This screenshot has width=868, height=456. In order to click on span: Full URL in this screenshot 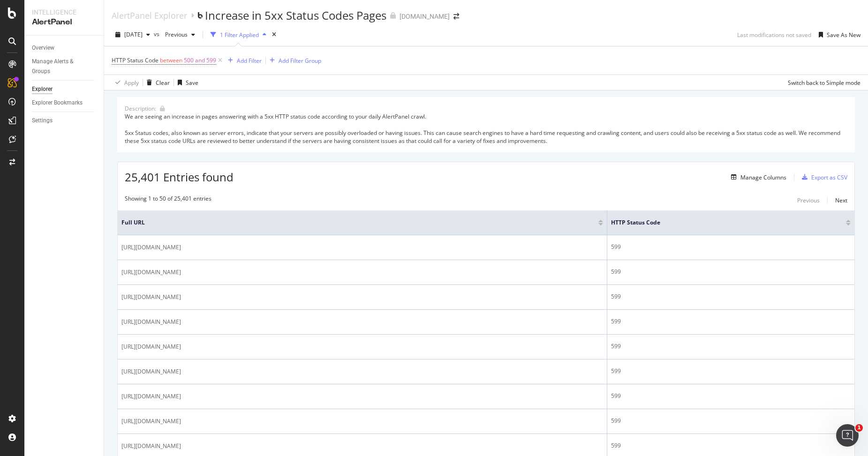, I will do `click(353, 223)`.